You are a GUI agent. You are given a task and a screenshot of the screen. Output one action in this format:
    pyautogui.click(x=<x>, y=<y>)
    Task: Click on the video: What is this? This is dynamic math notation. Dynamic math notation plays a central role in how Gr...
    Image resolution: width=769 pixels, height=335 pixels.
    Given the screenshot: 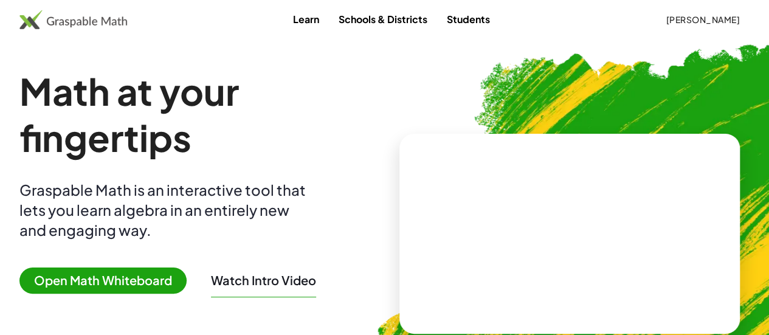 What is the action you would take?
    pyautogui.click(x=570, y=234)
    